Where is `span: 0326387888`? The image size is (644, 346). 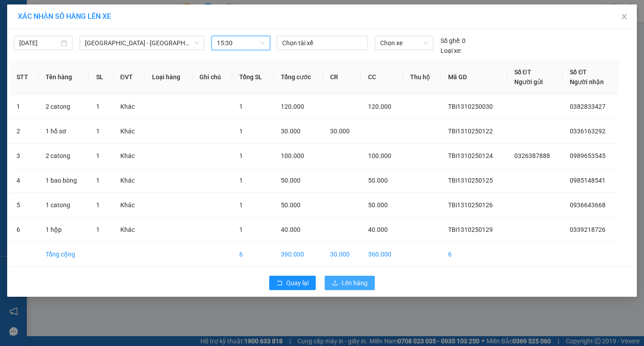
span: 0326387888 is located at coordinates (532, 156).